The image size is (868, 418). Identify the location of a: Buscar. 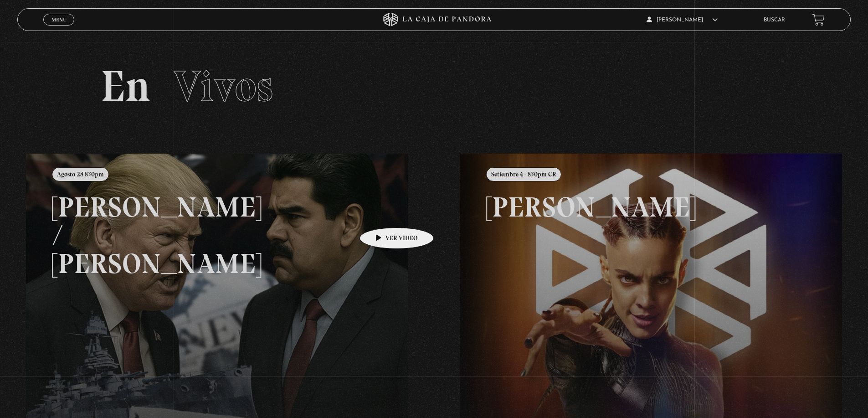
(774, 20).